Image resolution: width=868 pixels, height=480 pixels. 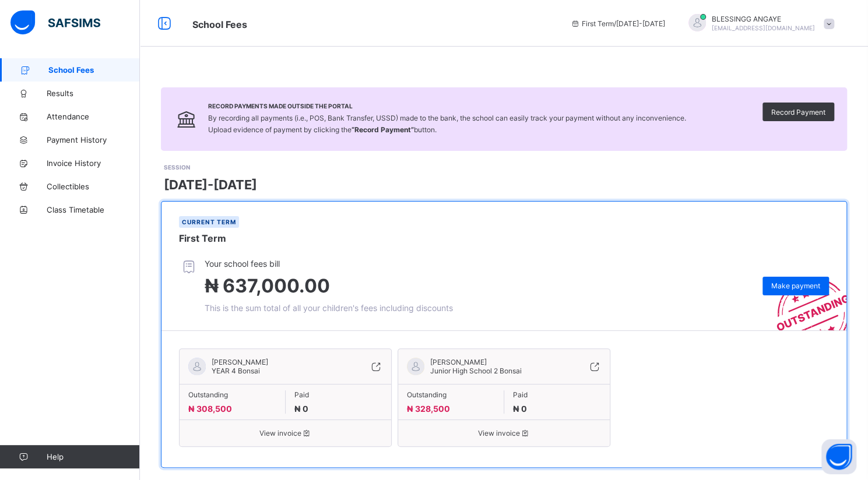 What do you see at coordinates (428, 408) in the screenshot?
I see `span: ₦ 328,500` at bounding box center [428, 408].